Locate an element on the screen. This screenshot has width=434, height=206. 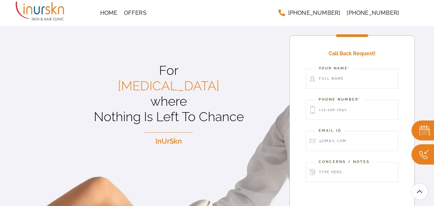
h4: Call Back Request! is located at coordinates (352, 54).